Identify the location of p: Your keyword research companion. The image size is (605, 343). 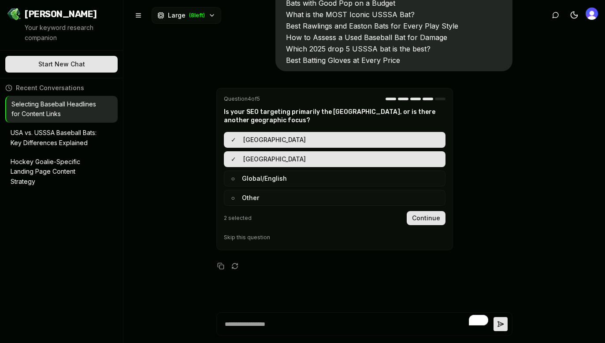
(70, 33).